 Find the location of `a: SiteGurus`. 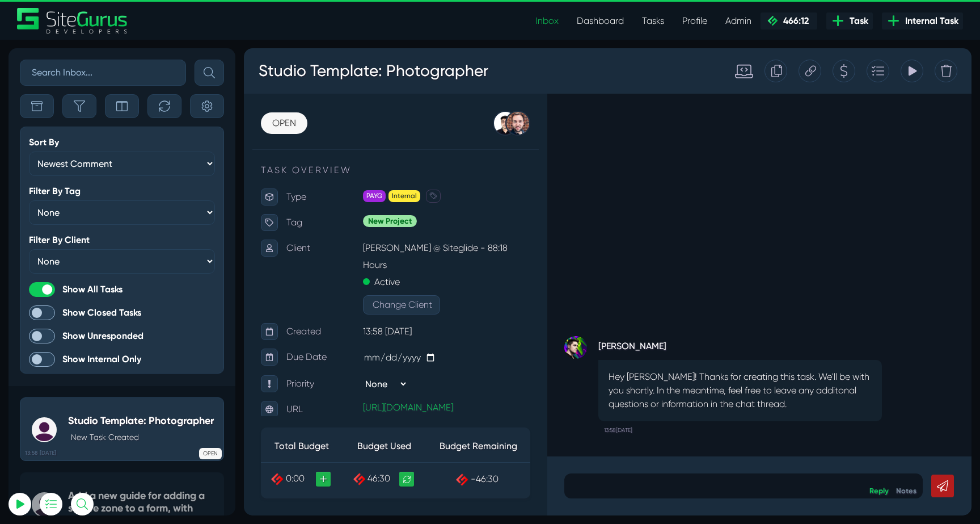

a: SiteGurus is located at coordinates (73, 20).